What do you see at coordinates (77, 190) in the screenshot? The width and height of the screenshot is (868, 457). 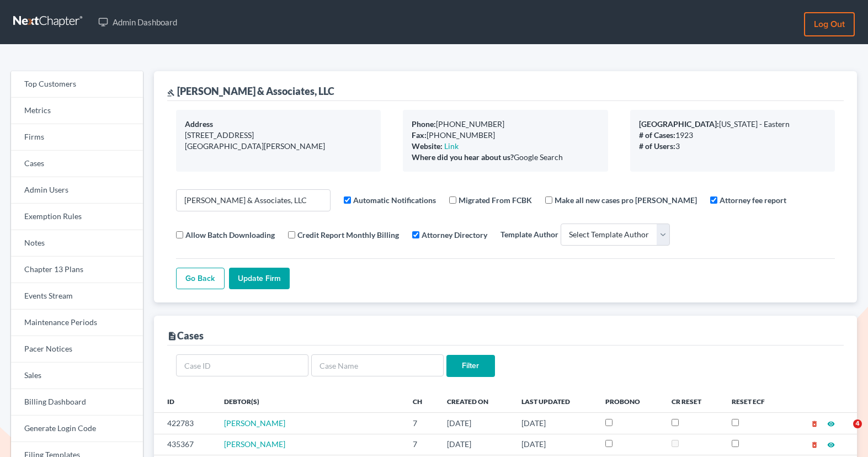 I see `a: Admin Users` at bounding box center [77, 190].